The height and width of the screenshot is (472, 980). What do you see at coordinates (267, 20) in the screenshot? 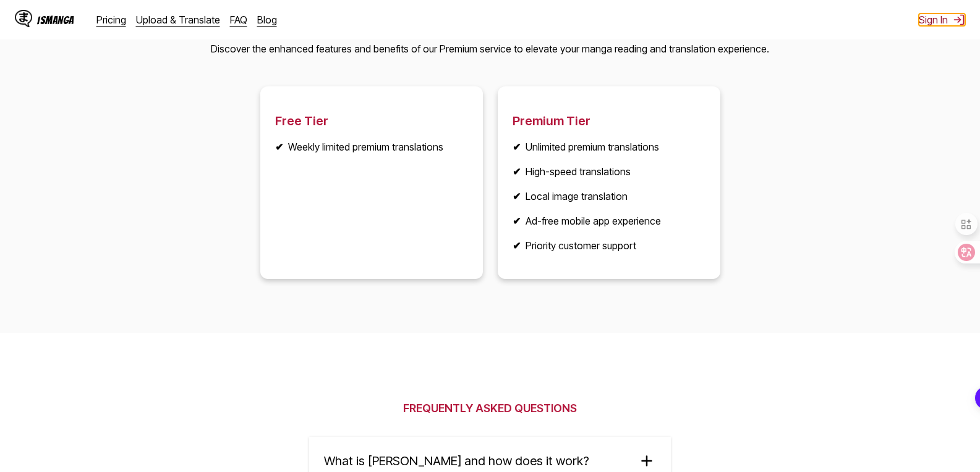
I see `a: Blog` at bounding box center [267, 20].